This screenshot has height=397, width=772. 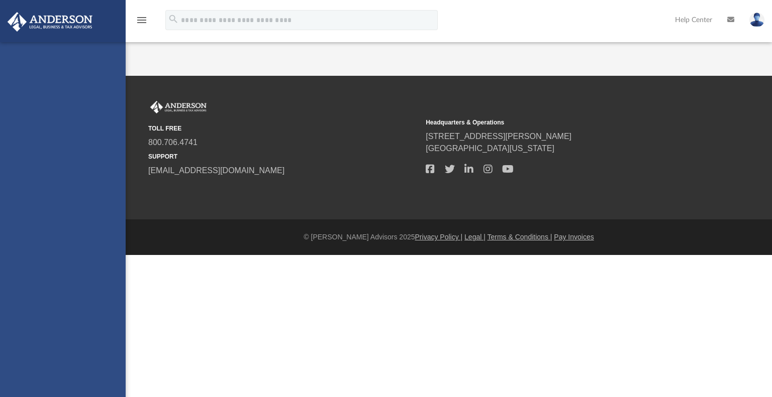 I want to click on a: Privacy Policy |, so click(x=439, y=237).